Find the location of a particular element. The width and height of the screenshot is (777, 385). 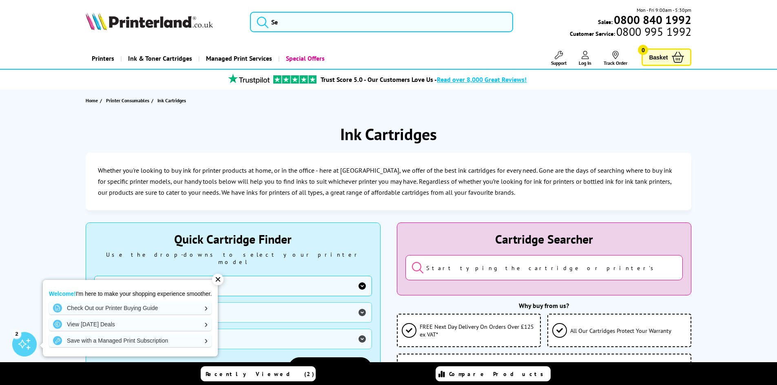

input: Se is located at coordinates (381, 22).